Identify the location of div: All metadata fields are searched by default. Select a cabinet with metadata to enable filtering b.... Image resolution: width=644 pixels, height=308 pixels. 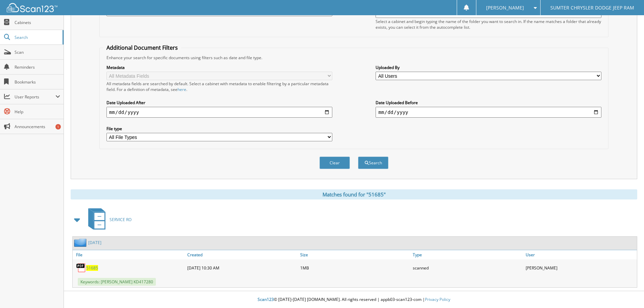
(219, 87).